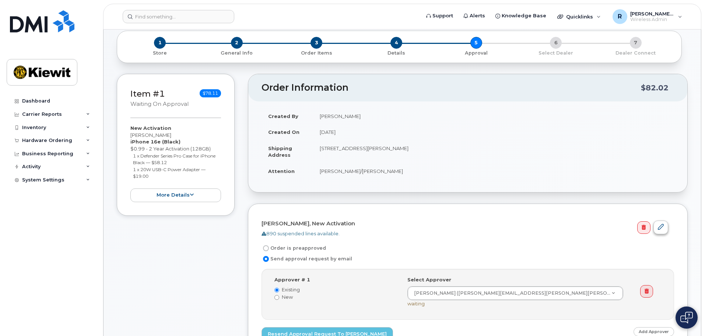  I want to click on p: Store, so click(160, 53).